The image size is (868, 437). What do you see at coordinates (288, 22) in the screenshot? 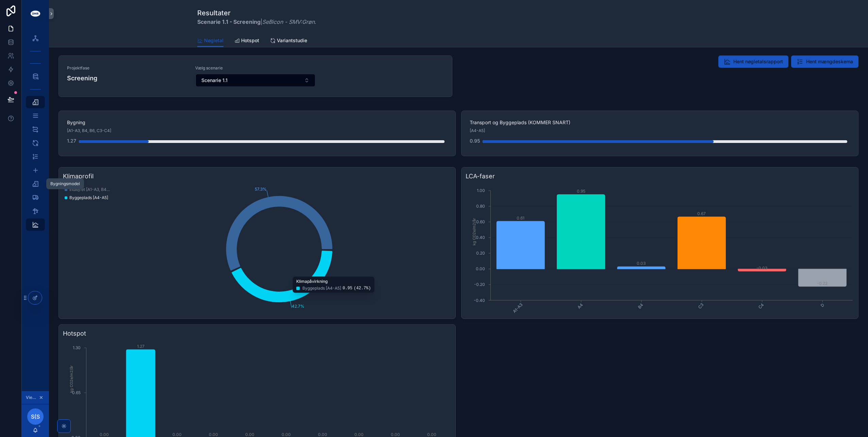
I see `em: SeBicon - SMV:Grøn` at bounding box center [288, 22].